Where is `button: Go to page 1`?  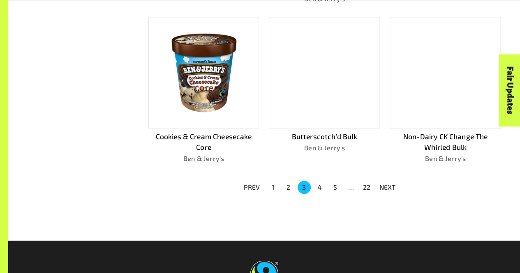
button: Go to page 1 is located at coordinates (273, 187).